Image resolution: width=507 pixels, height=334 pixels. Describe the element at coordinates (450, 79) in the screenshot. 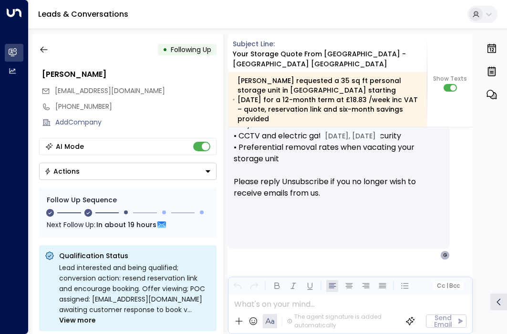

I see `span: Show Texts` at that location.